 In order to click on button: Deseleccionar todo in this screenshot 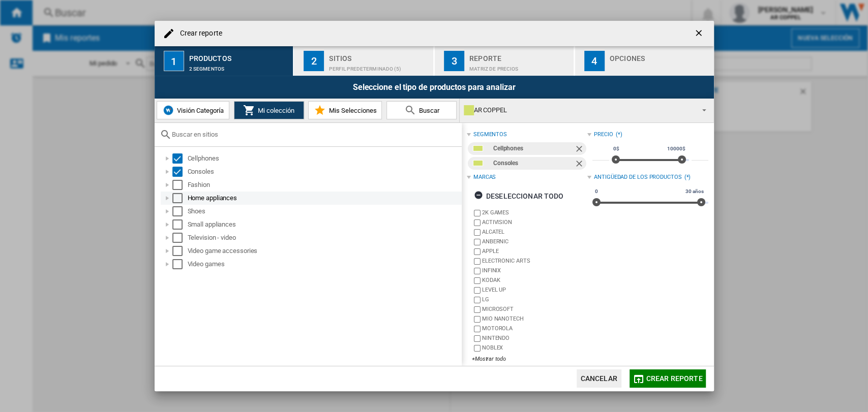, I will do `click(519, 196)`.